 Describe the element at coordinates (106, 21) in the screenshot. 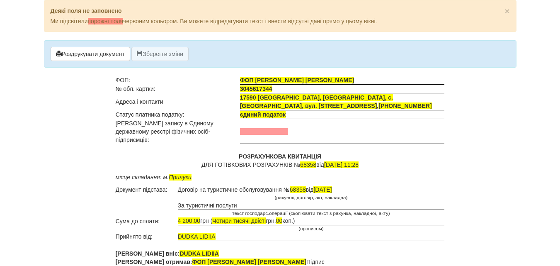

I see `span: порожні поля` at that location.